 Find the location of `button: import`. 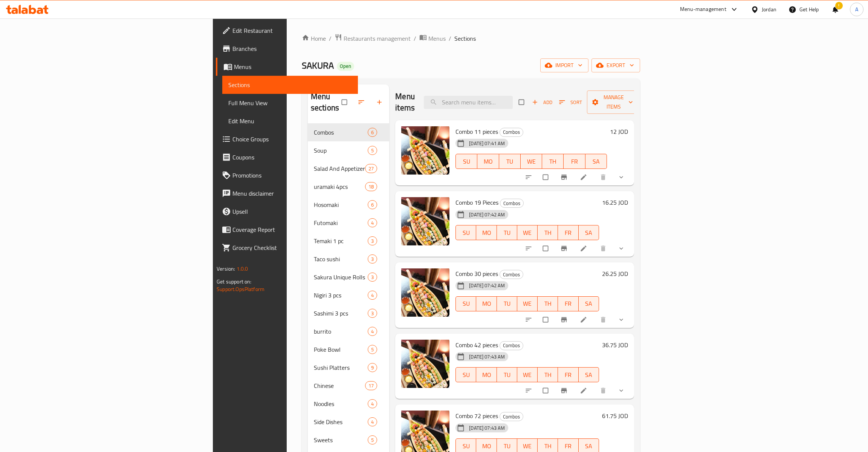

button: import is located at coordinates (564, 66).